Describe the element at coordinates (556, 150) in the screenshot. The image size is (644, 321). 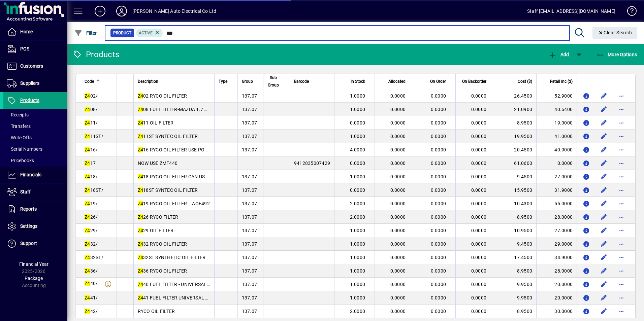
I see `td: 40.9000` at that location.